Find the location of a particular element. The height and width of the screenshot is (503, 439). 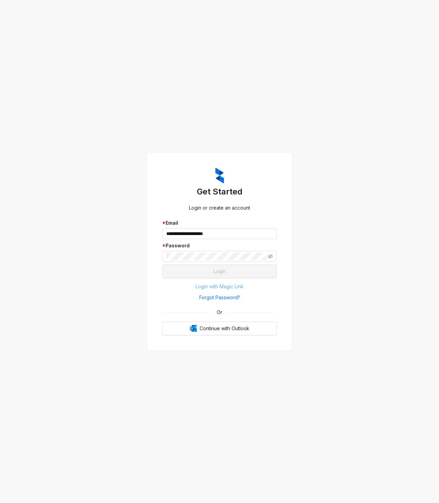

div: Password is located at coordinates (220, 246).